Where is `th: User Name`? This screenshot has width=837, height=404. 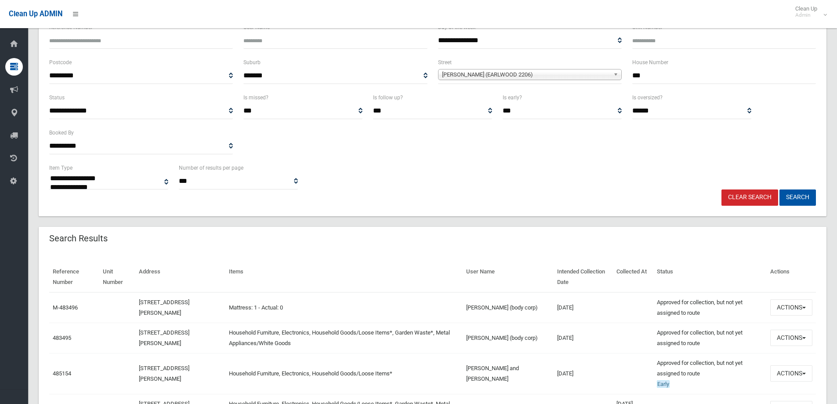
th: User Name is located at coordinates (508, 277).